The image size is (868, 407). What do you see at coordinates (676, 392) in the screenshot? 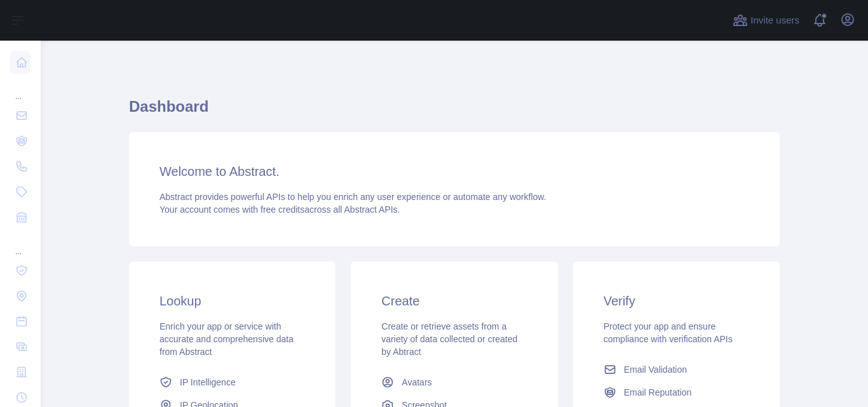
I see `a: Email Reputation` at bounding box center [676, 392].